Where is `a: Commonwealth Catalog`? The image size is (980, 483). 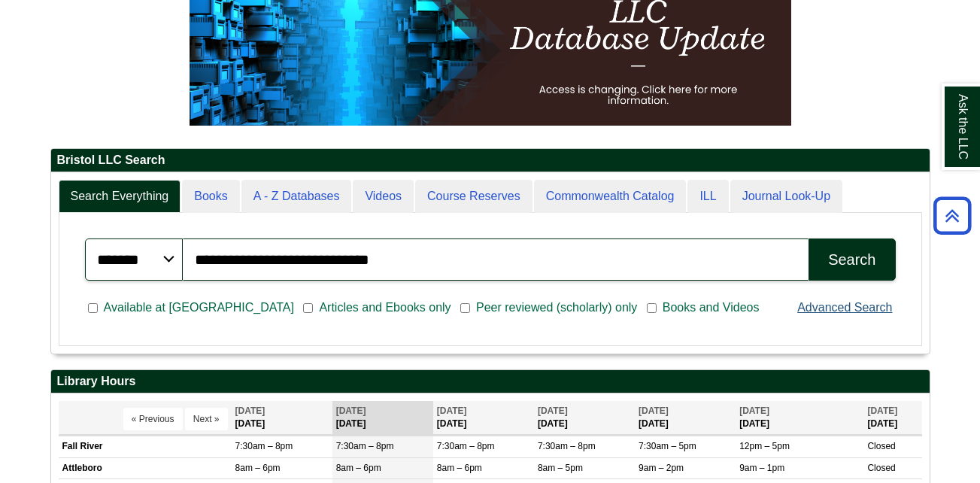 a: Commonwealth Catalog is located at coordinates (611, 196).